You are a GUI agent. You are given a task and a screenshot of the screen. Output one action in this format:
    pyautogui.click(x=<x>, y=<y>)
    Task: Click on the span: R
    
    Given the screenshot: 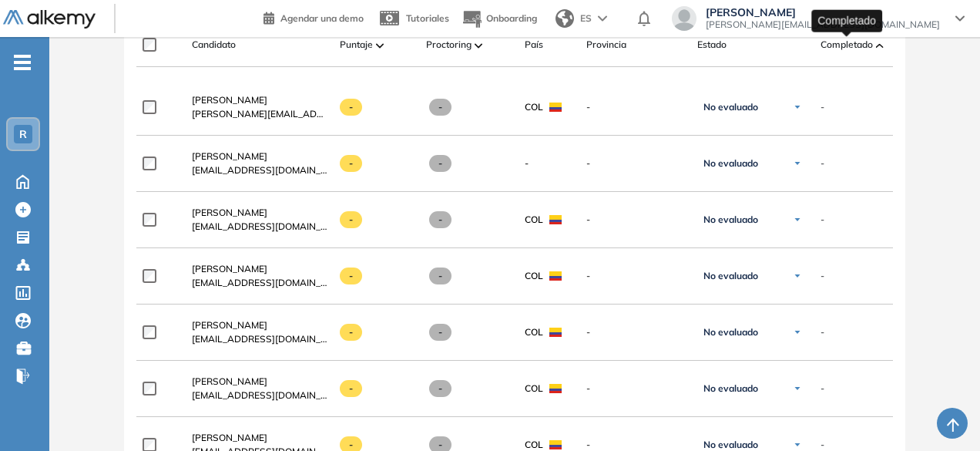 What is the action you would take?
    pyautogui.click(x=23, y=134)
    